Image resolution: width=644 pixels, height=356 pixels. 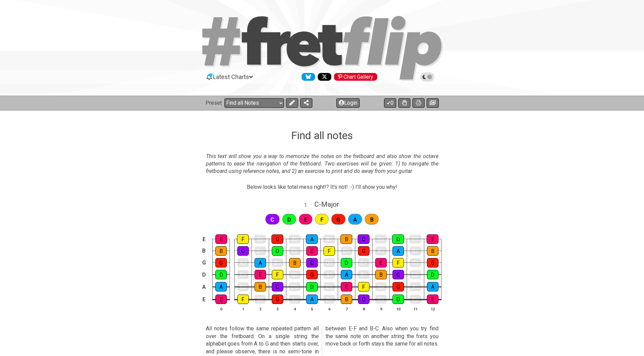 I want to click on span: C - Major, so click(x=326, y=204).